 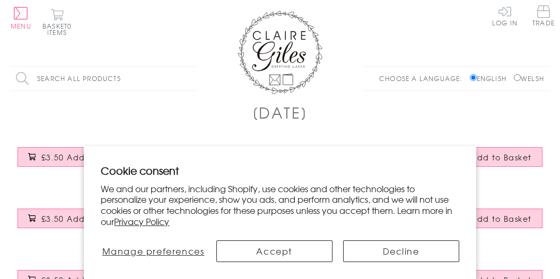 I want to click on a: Valentine's Day Card, No. 1, text foiled in shiny gold £3.50 Add to Basket, so click(x=482, y=162).